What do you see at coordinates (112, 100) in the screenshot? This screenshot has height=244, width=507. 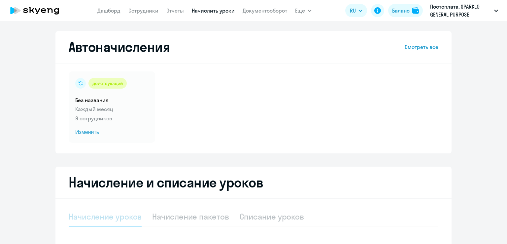 I see `h5: Без названия` at bounding box center [112, 100].